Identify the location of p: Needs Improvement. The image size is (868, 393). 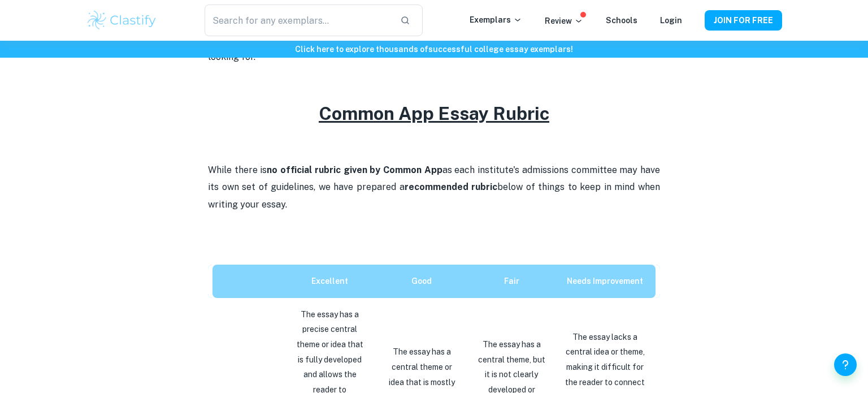
(605, 281).